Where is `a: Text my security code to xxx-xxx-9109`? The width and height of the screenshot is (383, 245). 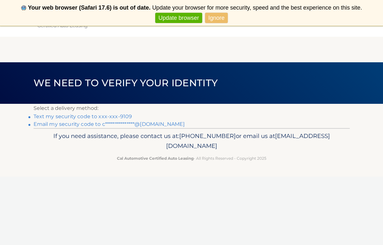 a: Text my security code to xxx-xxx-9109 is located at coordinates (83, 116).